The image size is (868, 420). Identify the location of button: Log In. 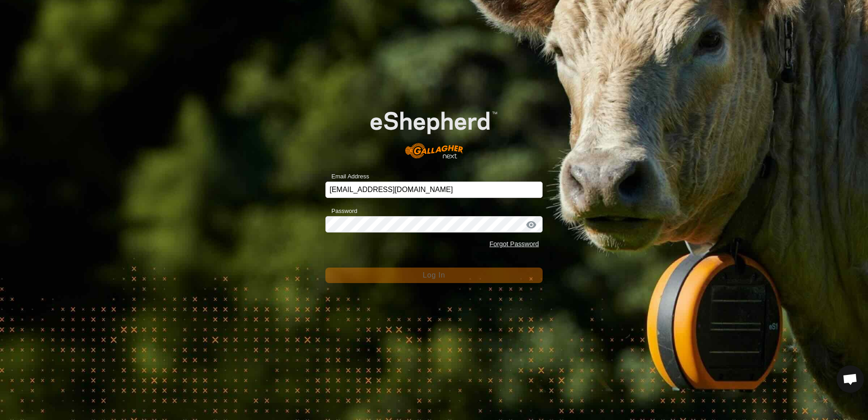
(434, 275).